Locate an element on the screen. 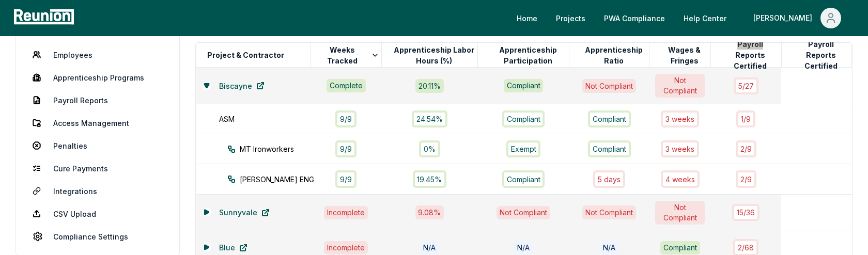  a: Compliance Settings is located at coordinates (98, 237).